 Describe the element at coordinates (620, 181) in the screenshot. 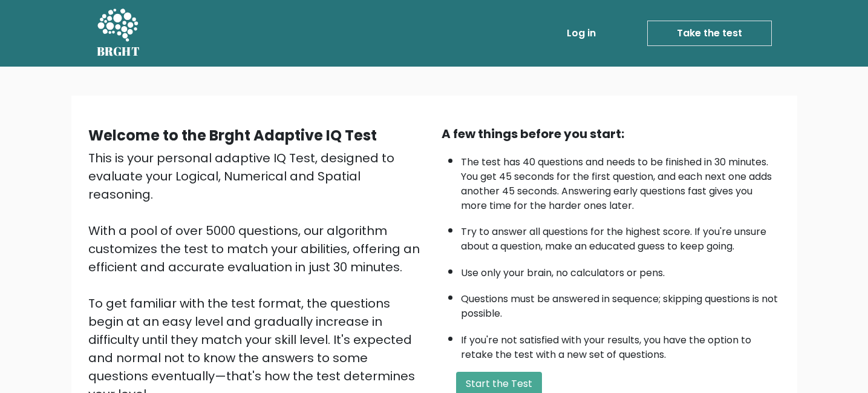

I see `li: The test has 40 questions and needs to be finished in 30 minutes. You get 45 seconds for the firs...` at that location.